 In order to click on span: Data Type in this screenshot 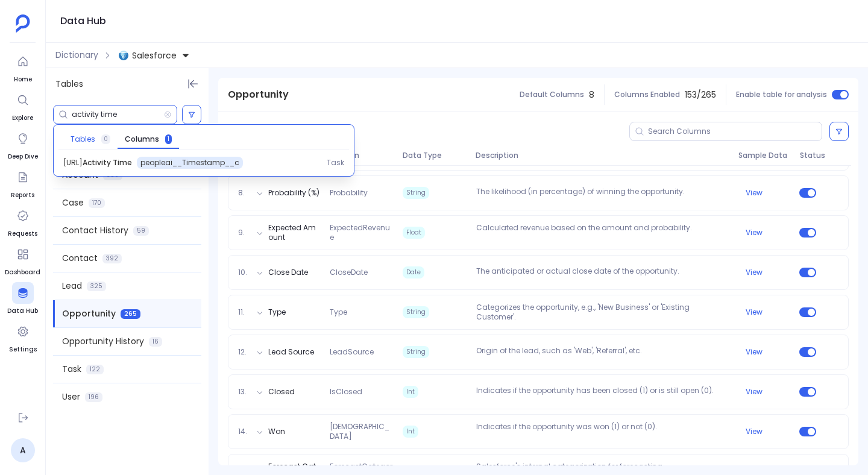, I will do `click(435, 156)`.